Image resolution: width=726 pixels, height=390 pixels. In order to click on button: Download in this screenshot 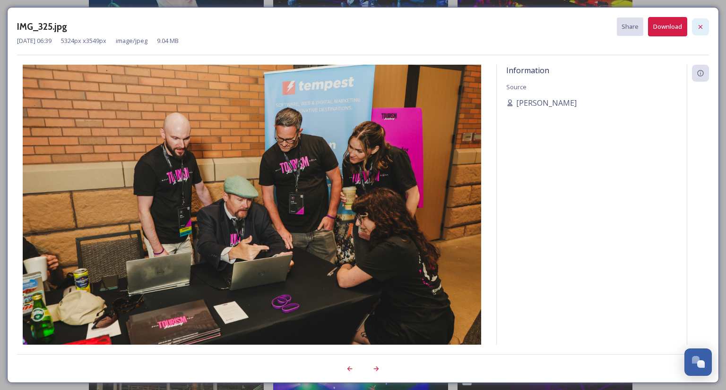, I will do `click(667, 26)`.